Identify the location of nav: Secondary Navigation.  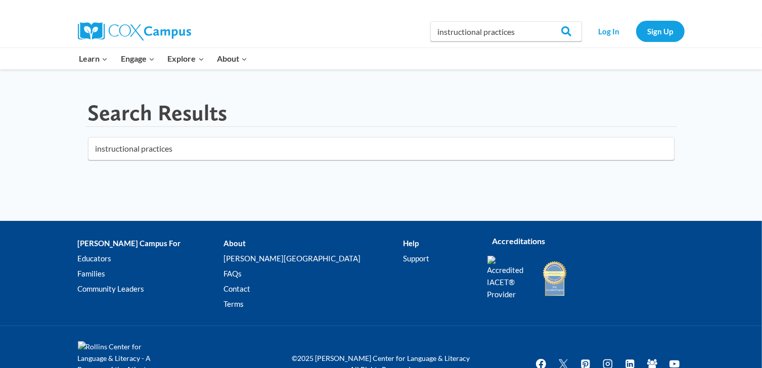
(636, 31).